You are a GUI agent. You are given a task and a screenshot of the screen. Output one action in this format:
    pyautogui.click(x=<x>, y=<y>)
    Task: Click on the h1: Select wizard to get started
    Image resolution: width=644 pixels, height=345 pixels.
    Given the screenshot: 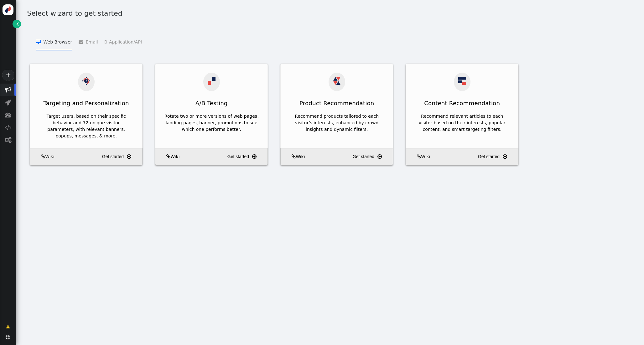 What is the action you would take?
    pyautogui.click(x=332, y=13)
    